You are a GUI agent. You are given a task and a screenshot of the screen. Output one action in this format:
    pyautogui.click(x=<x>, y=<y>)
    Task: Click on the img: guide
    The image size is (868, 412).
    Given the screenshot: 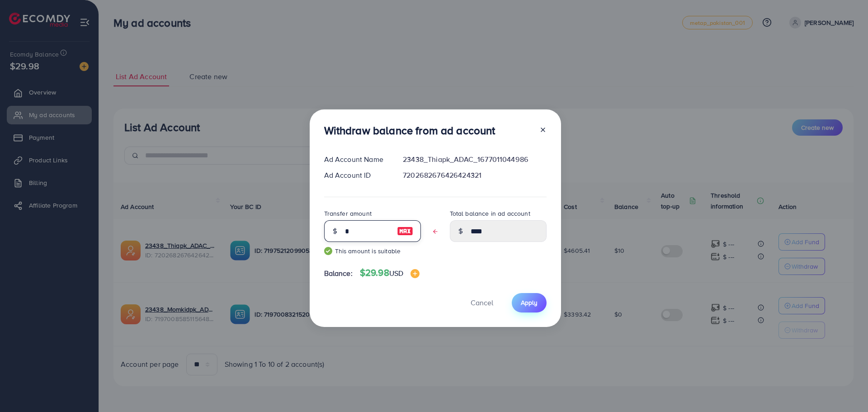 What is the action you would take?
    pyautogui.click(x=328, y=251)
    